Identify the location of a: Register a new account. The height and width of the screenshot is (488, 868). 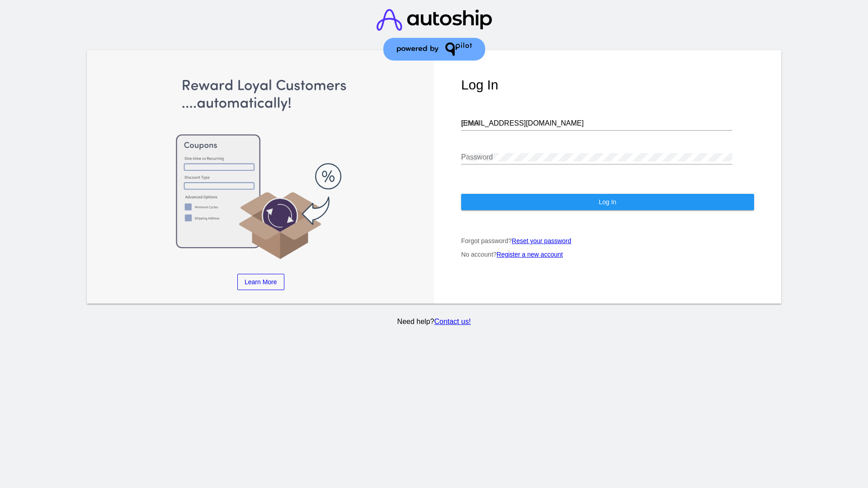
(530, 254).